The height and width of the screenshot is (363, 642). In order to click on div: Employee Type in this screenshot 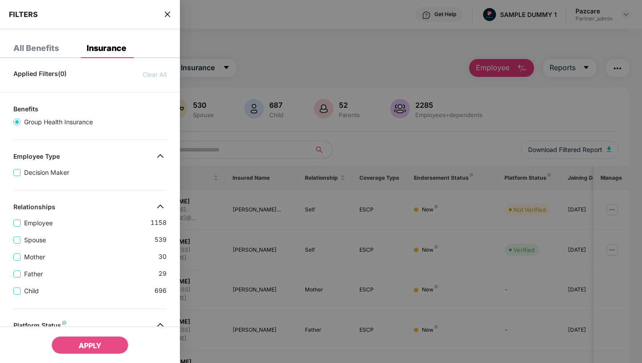, I will do `click(37, 158)`.